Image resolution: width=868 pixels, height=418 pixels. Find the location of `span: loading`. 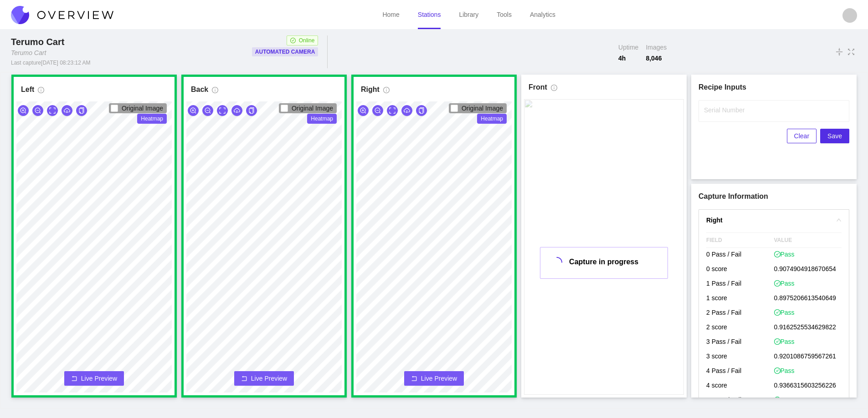

span: loading is located at coordinates (556, 262).